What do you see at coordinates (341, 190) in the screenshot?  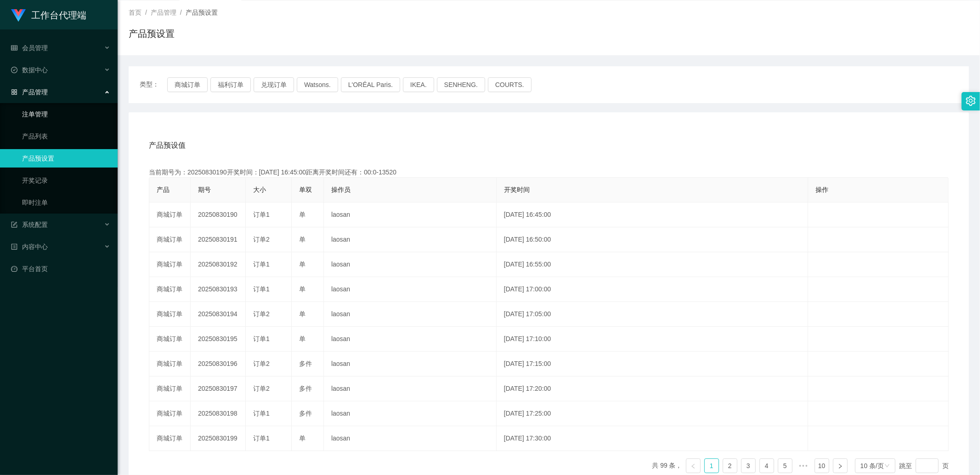 I see `span: 操作员` at bounding box center [341, 190].